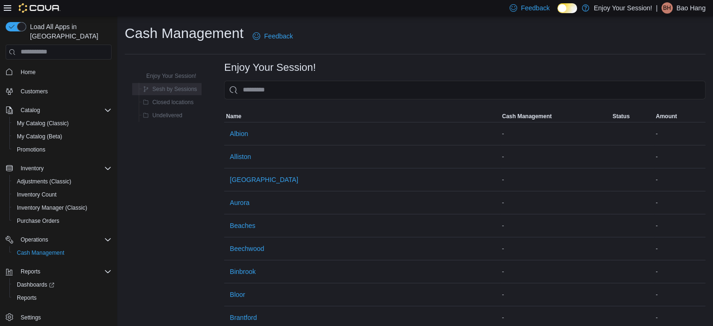 The image size is (713, 326). What do you see at coordinates (62, 253) in the screenshot?
I see `button: Cash Management` at bounding box center [62, 253].